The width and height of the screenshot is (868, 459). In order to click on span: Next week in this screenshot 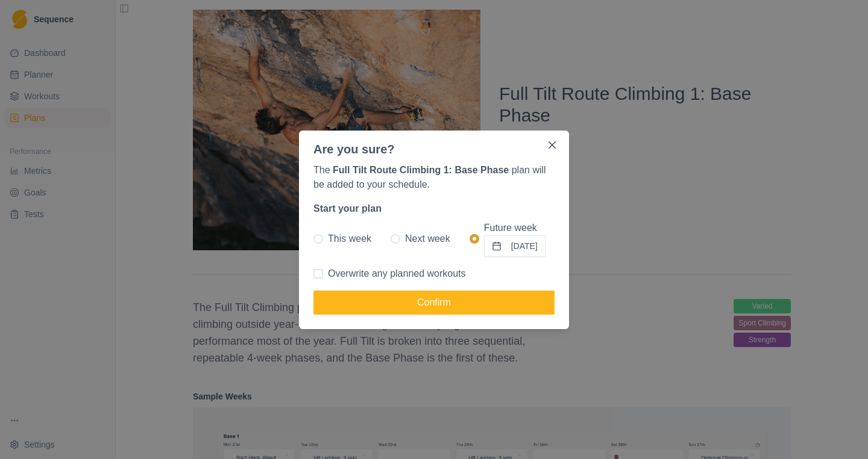, I will do `click(427, 239)`.